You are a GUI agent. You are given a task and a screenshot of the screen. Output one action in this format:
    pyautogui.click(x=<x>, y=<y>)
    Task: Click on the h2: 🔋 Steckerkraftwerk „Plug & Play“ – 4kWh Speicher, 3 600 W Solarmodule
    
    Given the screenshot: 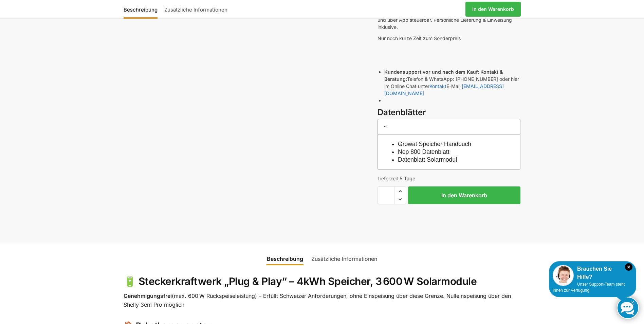 What is the action you would take?
    pyautogui.click(x=322, y=281)
    